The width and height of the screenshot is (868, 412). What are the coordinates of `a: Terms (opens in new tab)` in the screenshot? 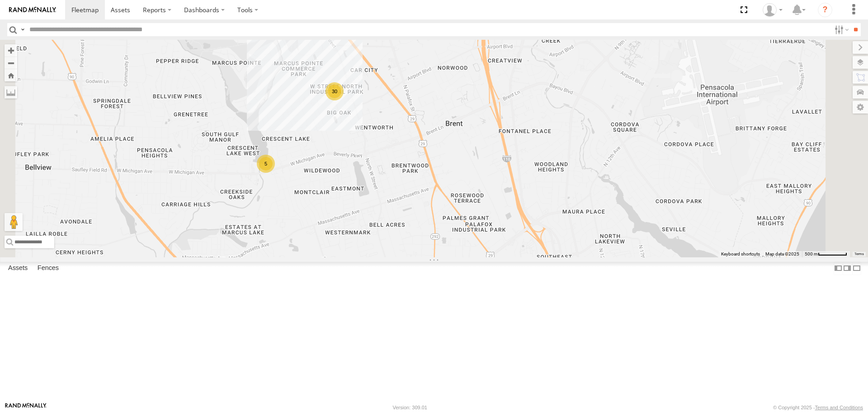 It's located at (859, 253).